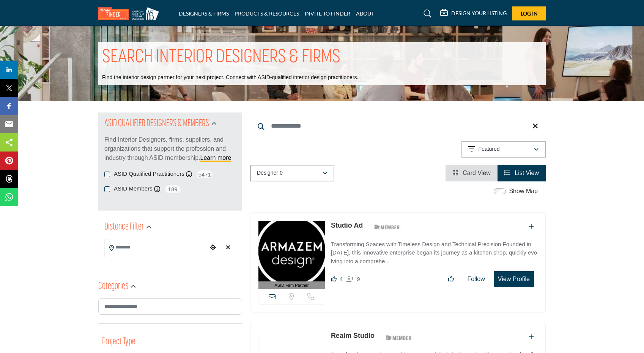 The height and width of the screenshot is (353, 644). What do you see at coordinates (347, 225) in the screenshot?
I see `p: Studio Ad` at bounding box center [347, 225].